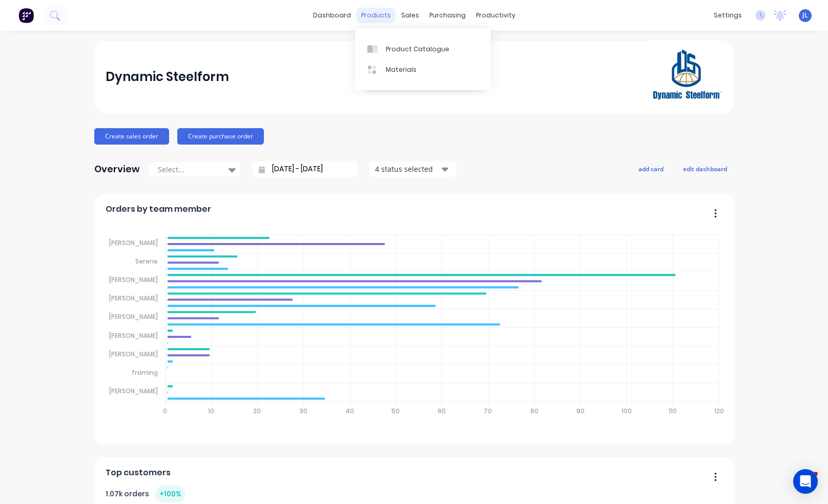 This screenshot has height=504, width=828. I want to click on tspan: 50, so click(396, 410).